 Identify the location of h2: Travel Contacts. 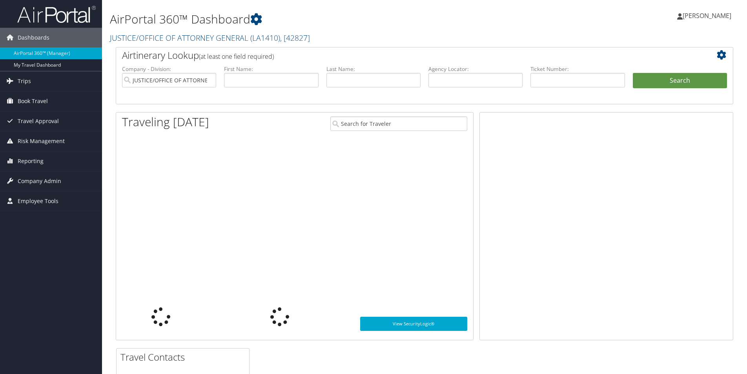
(185, 357).